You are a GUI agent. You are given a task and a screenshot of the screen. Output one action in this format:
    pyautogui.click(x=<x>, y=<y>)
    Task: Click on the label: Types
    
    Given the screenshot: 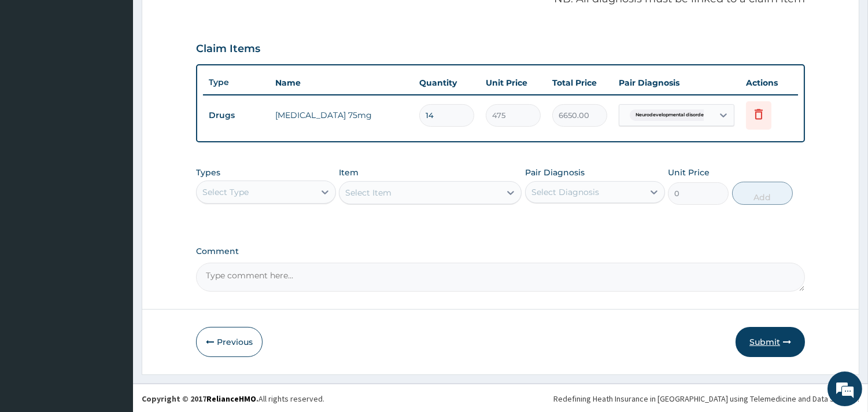 What is the action you would take?
    pyautogui.click(x=208, y=173)
    